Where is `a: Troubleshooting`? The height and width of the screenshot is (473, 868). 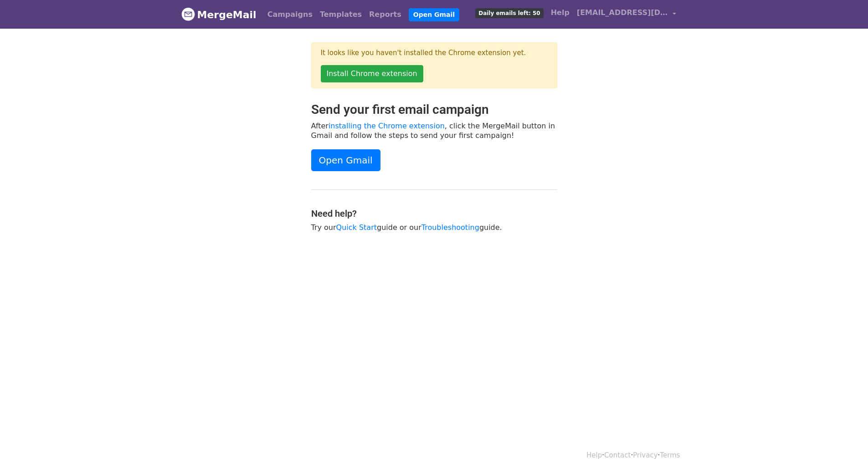
a: Troubleshooting is located at coordinates (450, 227).